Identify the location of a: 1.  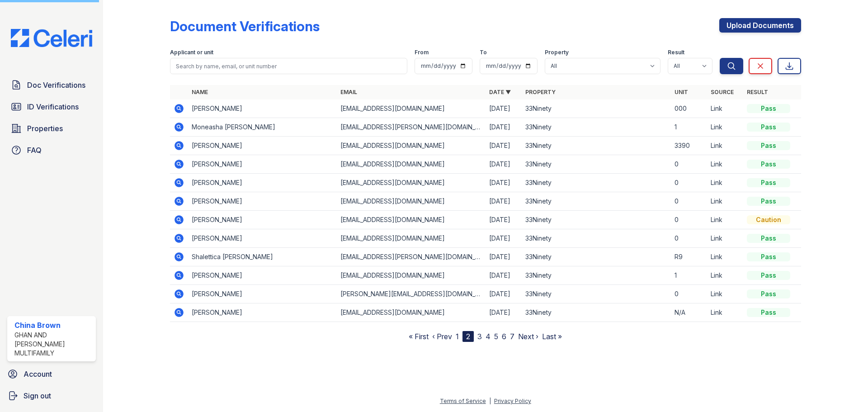
(457, 337).